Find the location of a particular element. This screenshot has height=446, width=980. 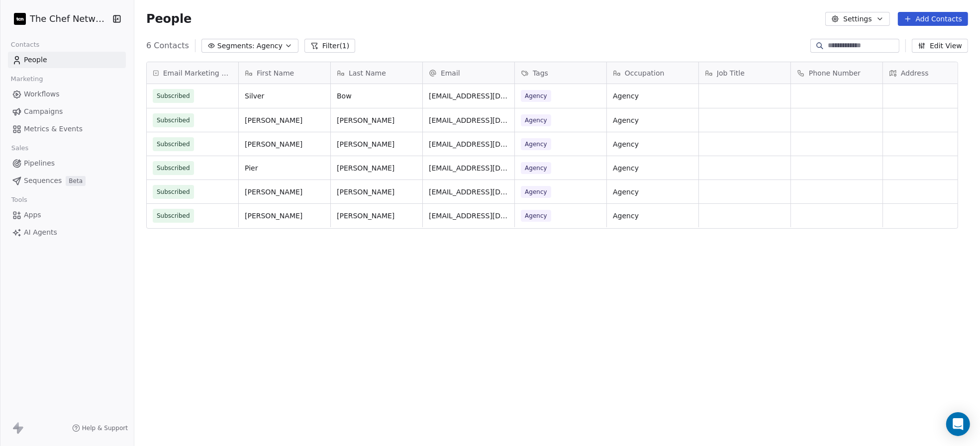

div: Last Name is located at coordinates (376, 72).